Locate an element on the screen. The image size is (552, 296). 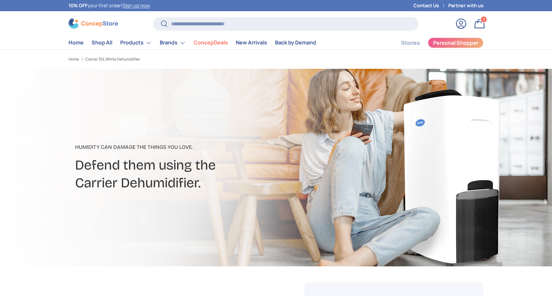
a: ConcepStore is located at coordinates (93, 23).